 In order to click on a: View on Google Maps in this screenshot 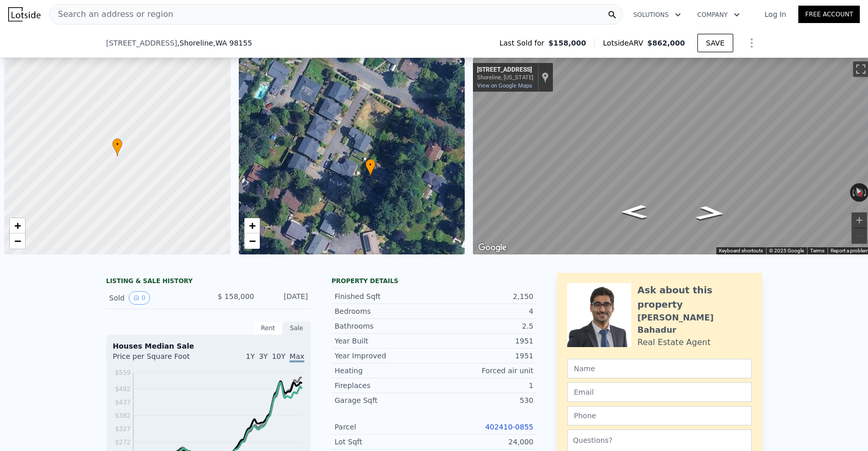, I will do `click(504, 85)`.